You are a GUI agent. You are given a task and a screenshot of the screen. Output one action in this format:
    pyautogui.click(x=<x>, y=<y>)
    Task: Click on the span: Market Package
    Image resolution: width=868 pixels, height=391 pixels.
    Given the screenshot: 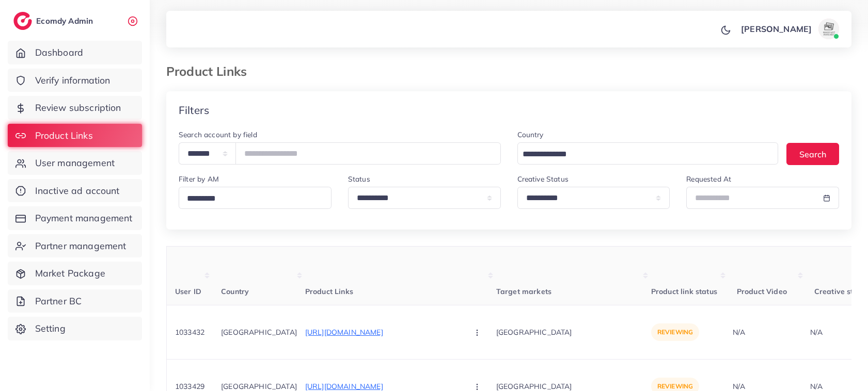 What is the action you would take?
    pyautogui.click(x=70, y=273)
    